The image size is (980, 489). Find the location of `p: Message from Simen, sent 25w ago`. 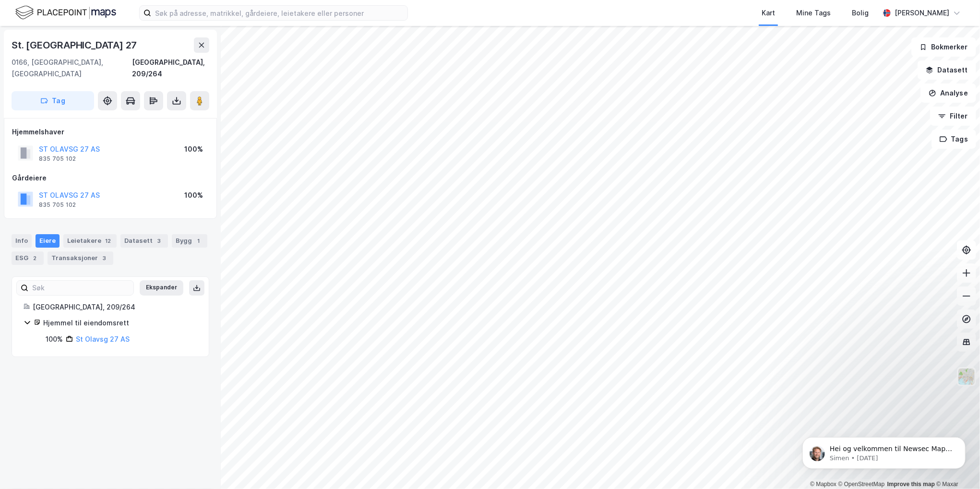

p: Message from Simen, sent 25w ago is located at coordinates (104, 41).